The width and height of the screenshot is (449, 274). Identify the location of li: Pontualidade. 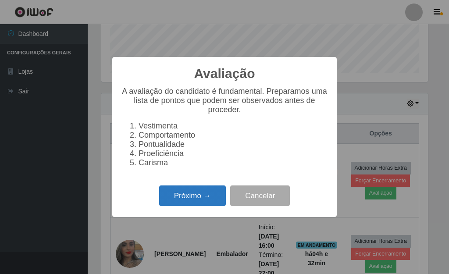
(233, 144).